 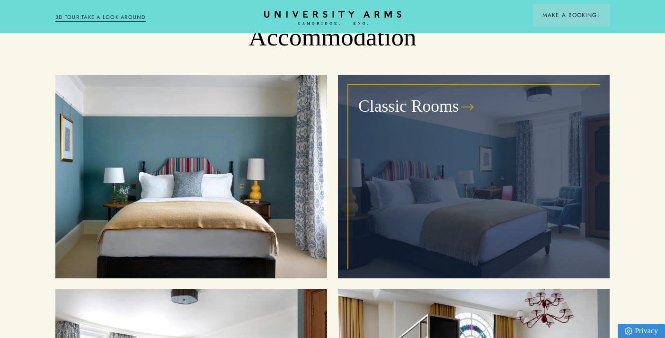 What do you see at coordinates (474, 177) in the screenshot?
I see `a: image-e9066e016a3afb6f011bc37f916714460f26abf2-8272x6200-jpg Classic Rooms` at bounding box center [474, 177].